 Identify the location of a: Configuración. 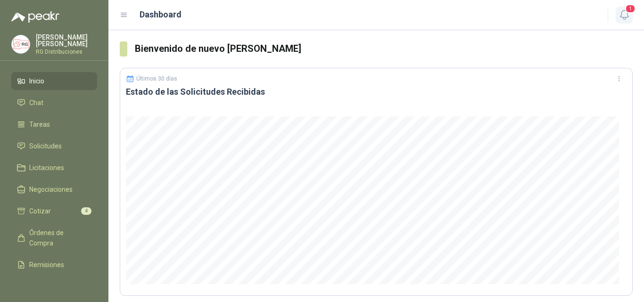
(54, 287).